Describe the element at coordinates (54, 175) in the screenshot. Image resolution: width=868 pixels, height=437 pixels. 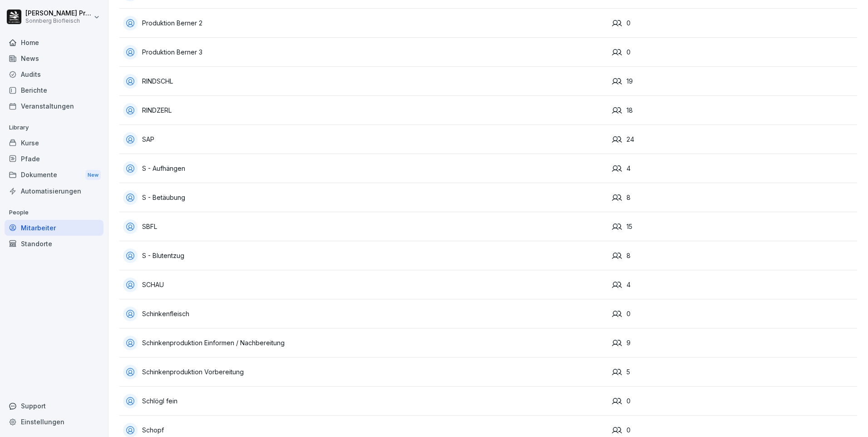
I see `div: Dokumente` at that location.